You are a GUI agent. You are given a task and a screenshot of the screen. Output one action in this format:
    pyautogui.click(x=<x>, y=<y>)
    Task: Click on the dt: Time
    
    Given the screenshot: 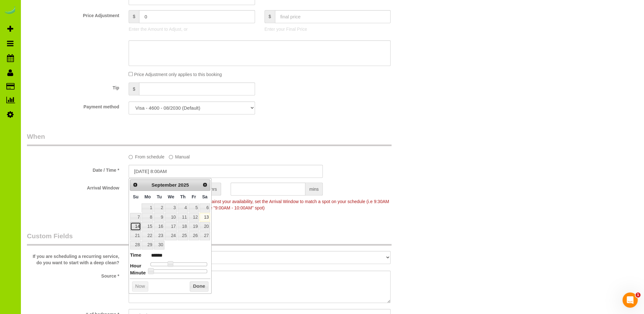 What is the action you would take?
    pyautogui.click(x=136, y=255)
    